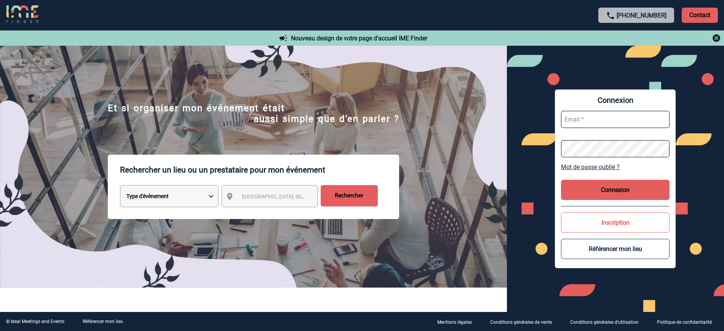  I want to click on p: Conditions générales d'utilisation, so click(604, 322).